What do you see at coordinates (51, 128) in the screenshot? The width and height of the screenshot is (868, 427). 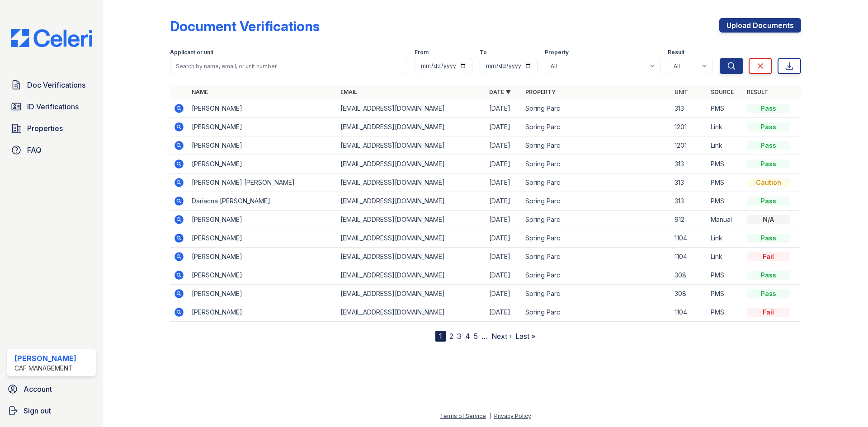 I see `a: Properties` at bounding box center [51, 128].